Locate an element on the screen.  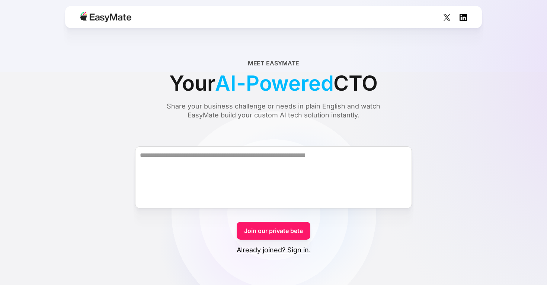
form: Form is located at coordinates (273, 194).